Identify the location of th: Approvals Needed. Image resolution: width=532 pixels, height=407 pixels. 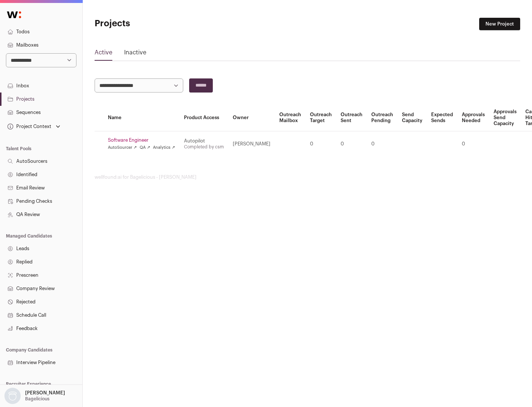
(473, 118).